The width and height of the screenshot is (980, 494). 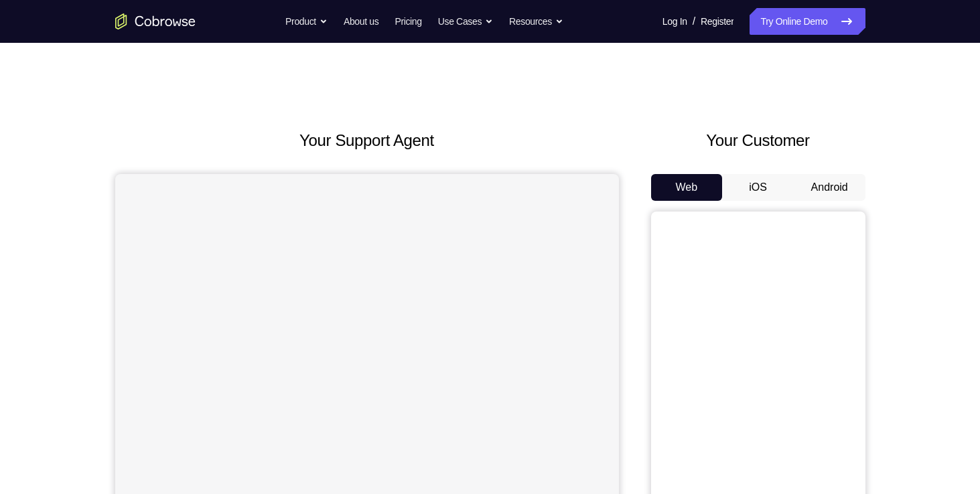 I want to click on button: Android, so click(x=829, y=187).